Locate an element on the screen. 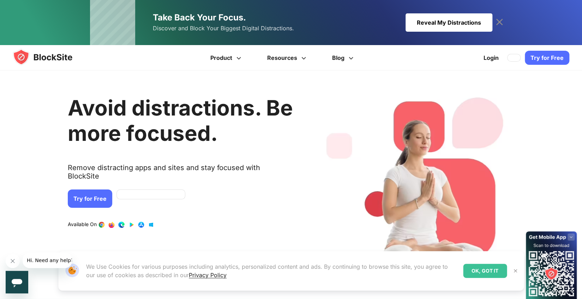 Image resolution: width=582 pixels, height=299 pixels. text: Available On is located at coordinates (82, 225).